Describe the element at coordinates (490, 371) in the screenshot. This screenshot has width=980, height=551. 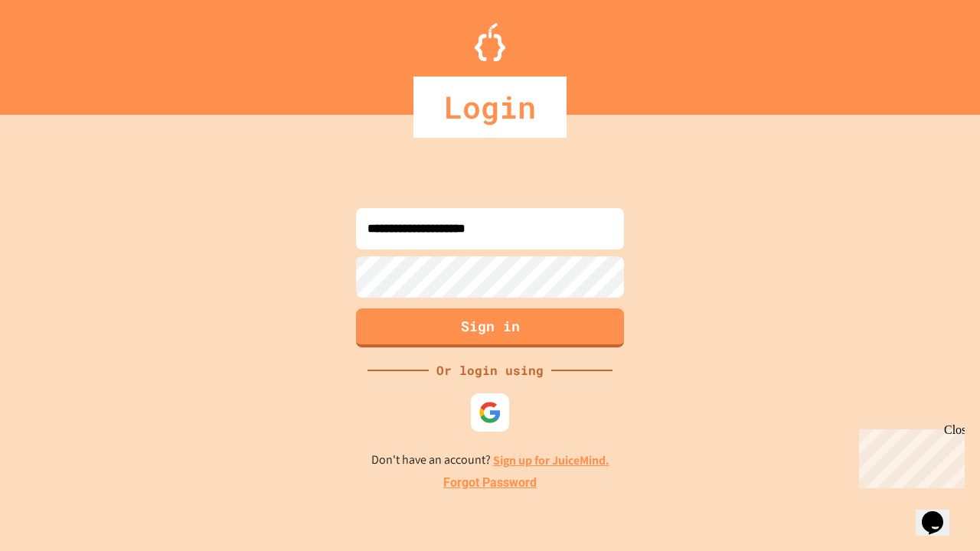
I see `div: Or login using` at that location.